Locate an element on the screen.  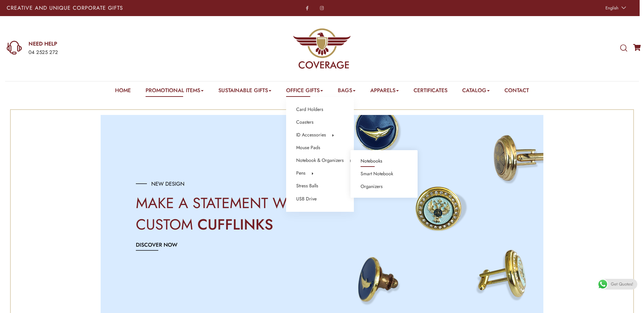
a: Smart Notebook is located at coordinates (377, 174).